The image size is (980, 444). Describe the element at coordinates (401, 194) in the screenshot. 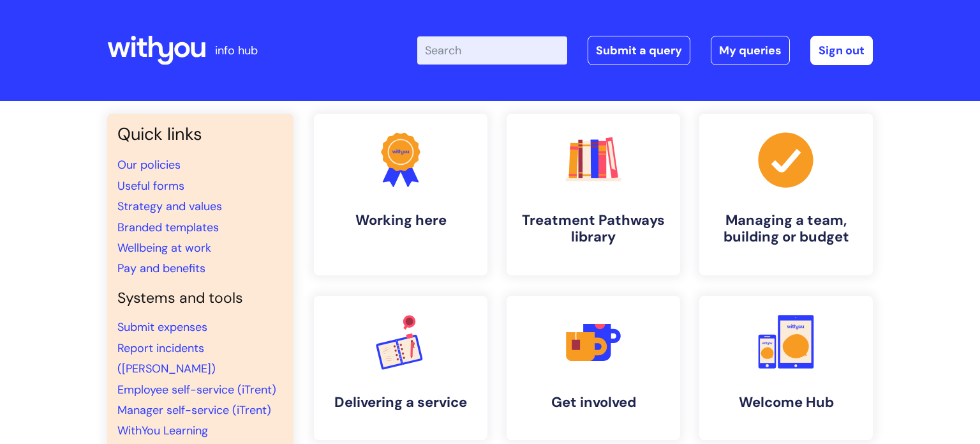

I see `a: Working here` at that location.